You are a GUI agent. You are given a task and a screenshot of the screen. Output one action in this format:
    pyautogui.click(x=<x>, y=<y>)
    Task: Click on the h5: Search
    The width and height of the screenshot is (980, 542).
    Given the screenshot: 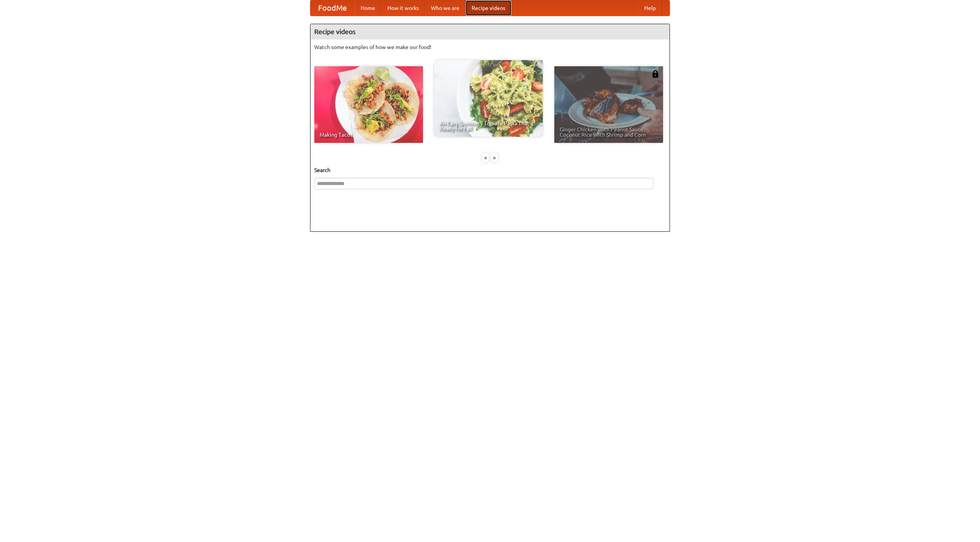 What is the action you would take?
    pyautogui.click(x=490, y=170)
    